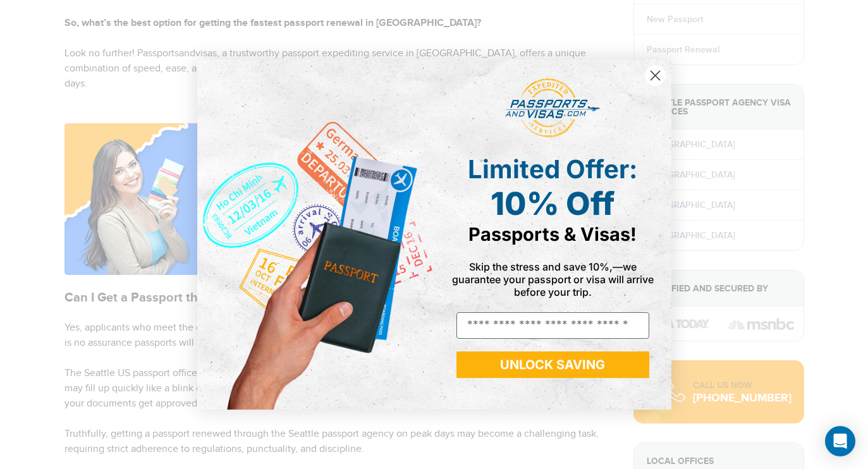 The image size is (868, 469). Describe the element at coordinates (553, 108) in the screenshot. I see `img: passports and visas` at that location.